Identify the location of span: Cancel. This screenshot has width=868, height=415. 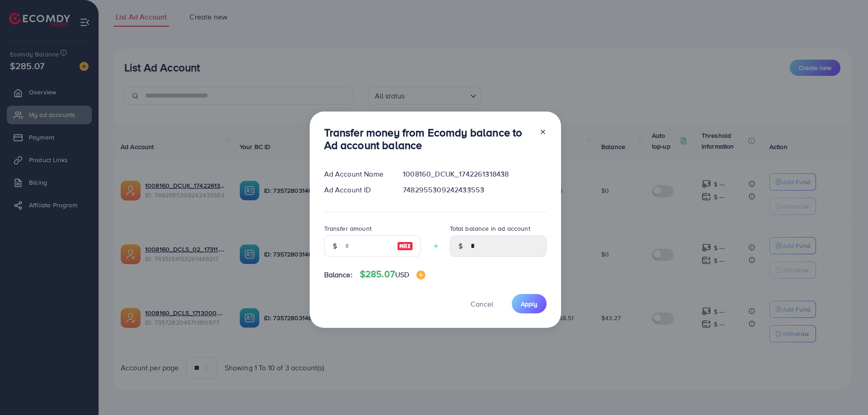
(482, 304).